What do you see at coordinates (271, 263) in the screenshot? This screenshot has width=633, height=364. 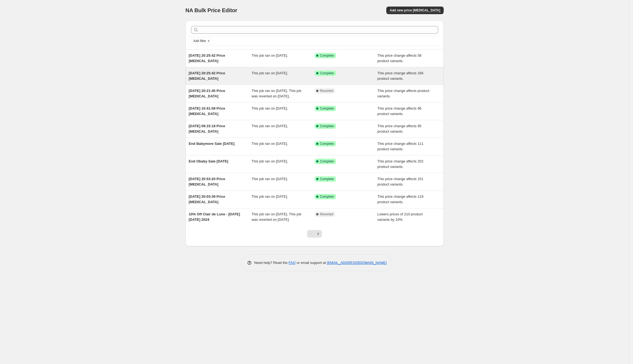 I see `span: Need help? Read the` at bounding box center [271, 263].